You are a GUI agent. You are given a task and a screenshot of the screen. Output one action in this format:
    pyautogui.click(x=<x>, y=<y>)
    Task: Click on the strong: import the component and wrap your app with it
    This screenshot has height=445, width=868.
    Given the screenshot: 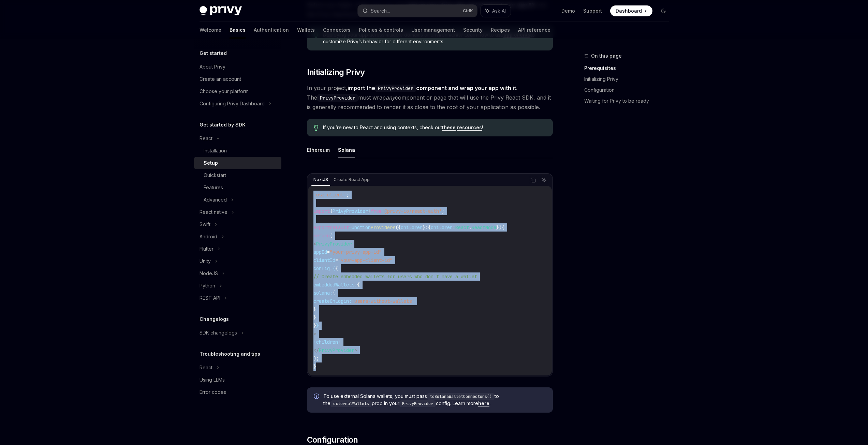 What is the action you would take?
    pyautogui.click(x=432, y=88)
    